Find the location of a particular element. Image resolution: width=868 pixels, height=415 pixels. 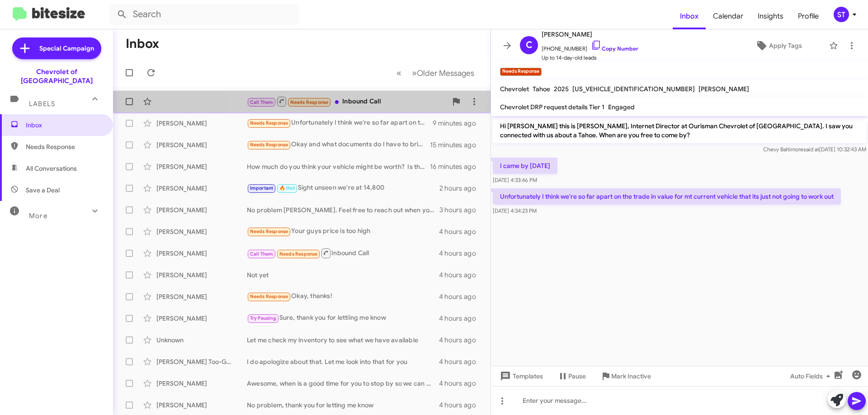

h1: Inbox is located at coordinates (142, 44).